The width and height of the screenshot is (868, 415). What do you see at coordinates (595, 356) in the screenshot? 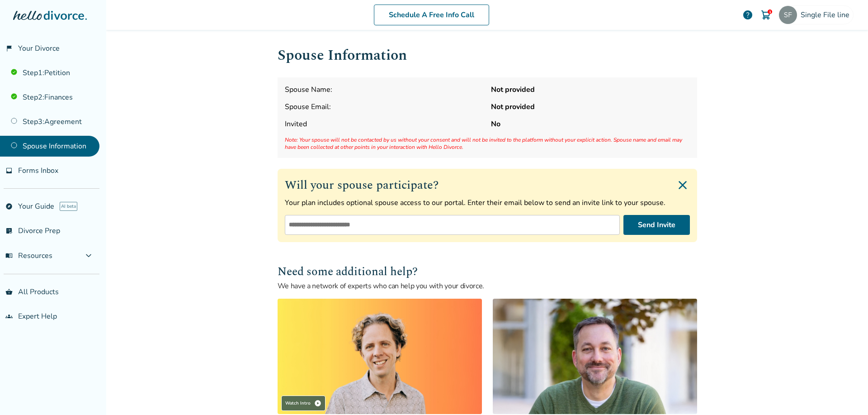
I see `img: Neil Forester` at bounding box center [595, 356].